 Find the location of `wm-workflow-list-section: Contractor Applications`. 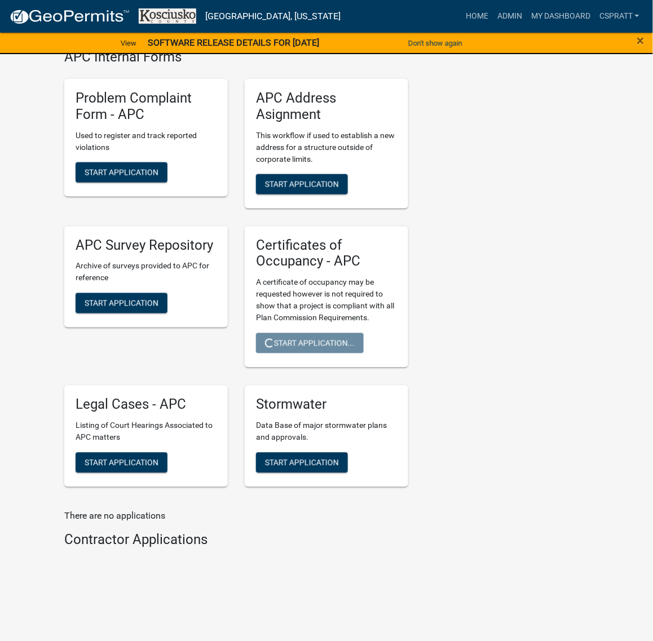

wm-workflow-list-section: Contractor Applications is located at coordinates (236, 542).